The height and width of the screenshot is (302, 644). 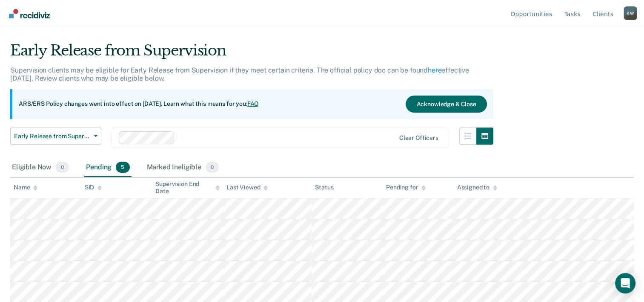 What do you see at coordinates (187, 187) in the screenshot?
I see `div: Supervision End Date` at bounding box center [187, 187].